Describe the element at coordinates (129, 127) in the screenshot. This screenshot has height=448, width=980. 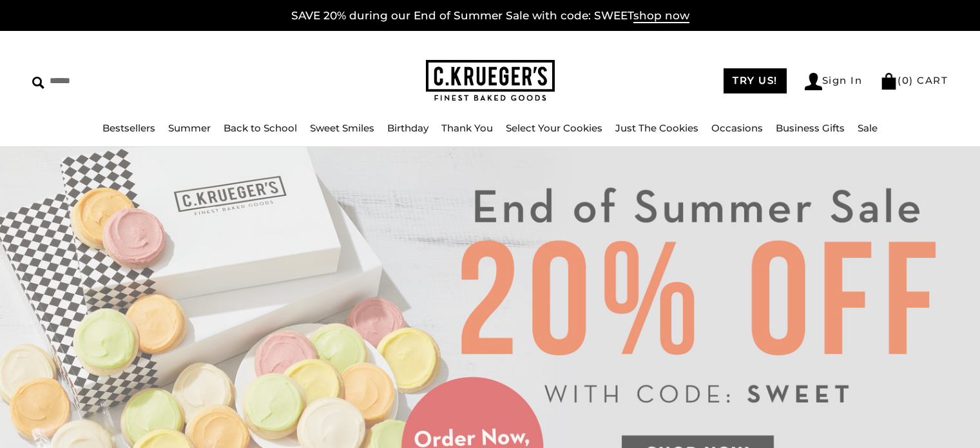
I see `a: Bestsellers` at that location.